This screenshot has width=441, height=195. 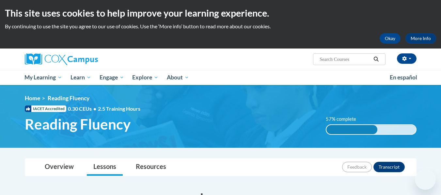 What do you see at coordinates (87, 59) in the screenshot?
I see `a: Cox Campus` at bounding box center [87, 59].